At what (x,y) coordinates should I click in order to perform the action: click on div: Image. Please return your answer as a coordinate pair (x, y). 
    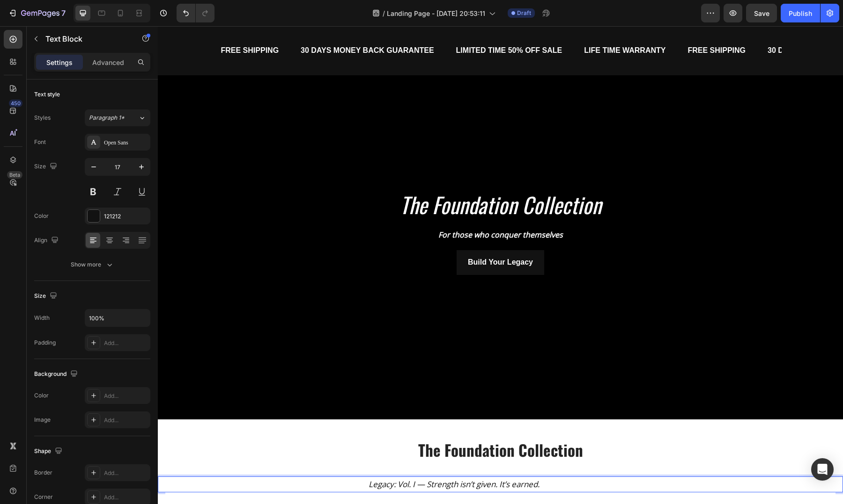
    Looking at the image, I should click on (42, 420).